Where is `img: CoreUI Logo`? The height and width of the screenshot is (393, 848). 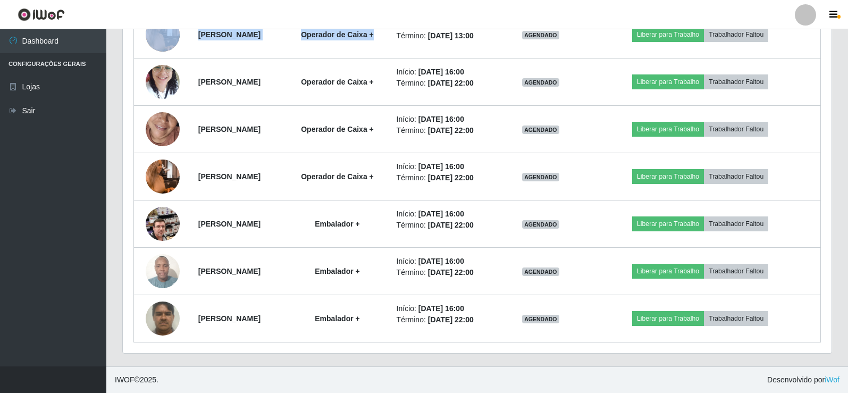
img: CoreUI Logo is located at coordinates (41, 14).